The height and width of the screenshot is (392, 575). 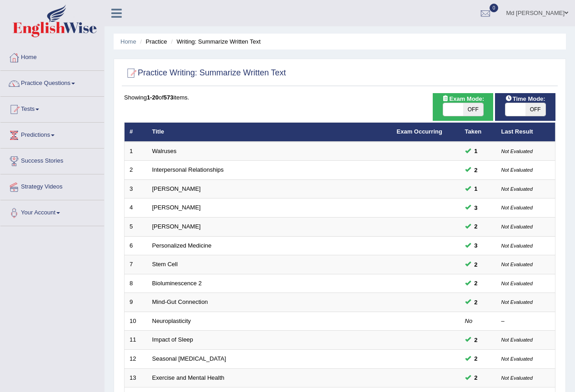 I want to click on a: Your Account, so click(x=52, y=211).